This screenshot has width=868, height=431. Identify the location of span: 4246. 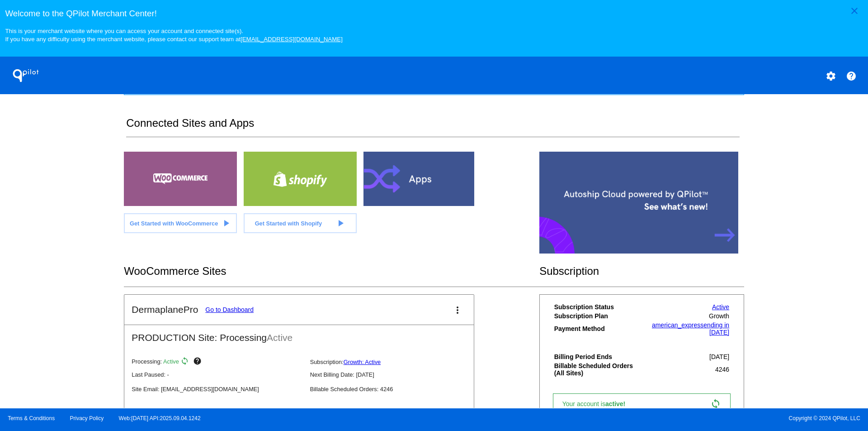
(722, 369).